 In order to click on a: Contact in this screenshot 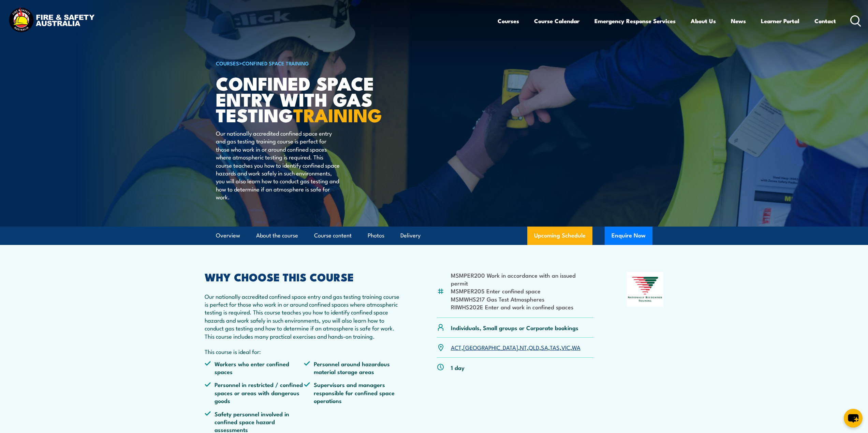, I will do `click(825, 21)`.